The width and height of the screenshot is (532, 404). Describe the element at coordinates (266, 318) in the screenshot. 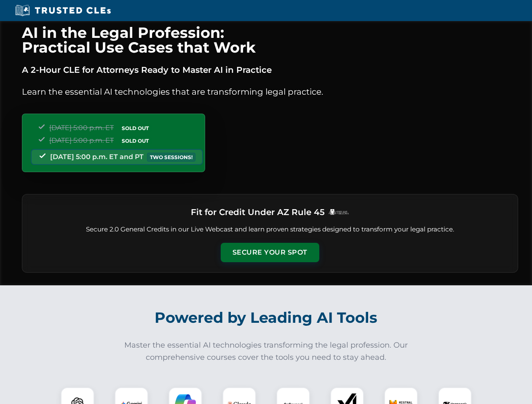

I see `h2: Powered by Leading AI Tools` at that location.